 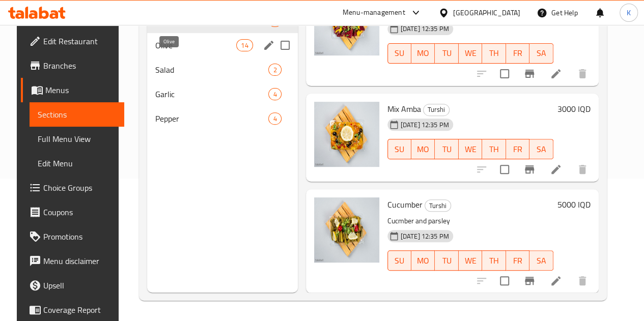 I want to click on div: Salad2, so click(x=222, y=70).